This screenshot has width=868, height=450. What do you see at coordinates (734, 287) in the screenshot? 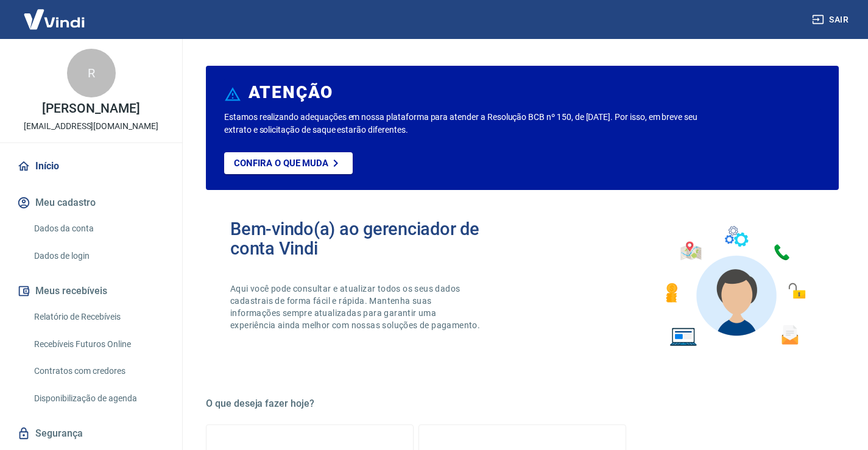
I see `img: Imagem de um avatar masculino com diversos icones exemplificando as funcionalidades do gerenciado...` at bounding box center [734, 287].